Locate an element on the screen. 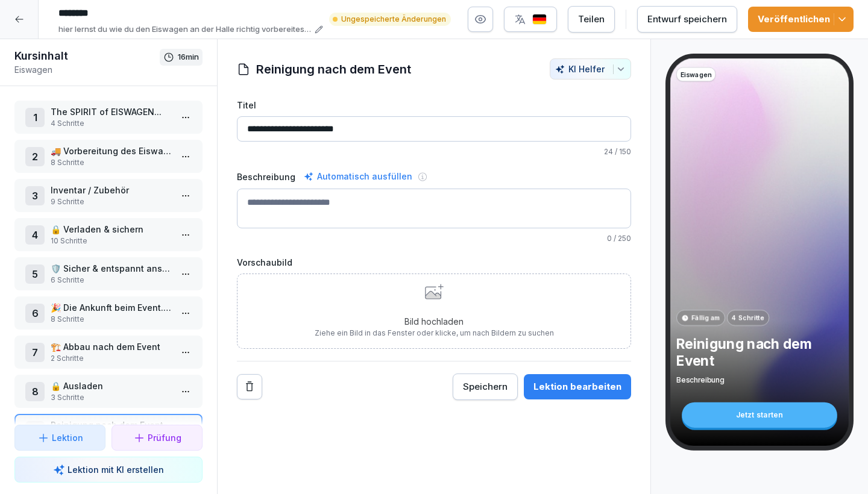 Image resolution: width=868 pixels, height=494 pixels. h1: Reinigung nach dem Event is located at coordinates (333, 69).